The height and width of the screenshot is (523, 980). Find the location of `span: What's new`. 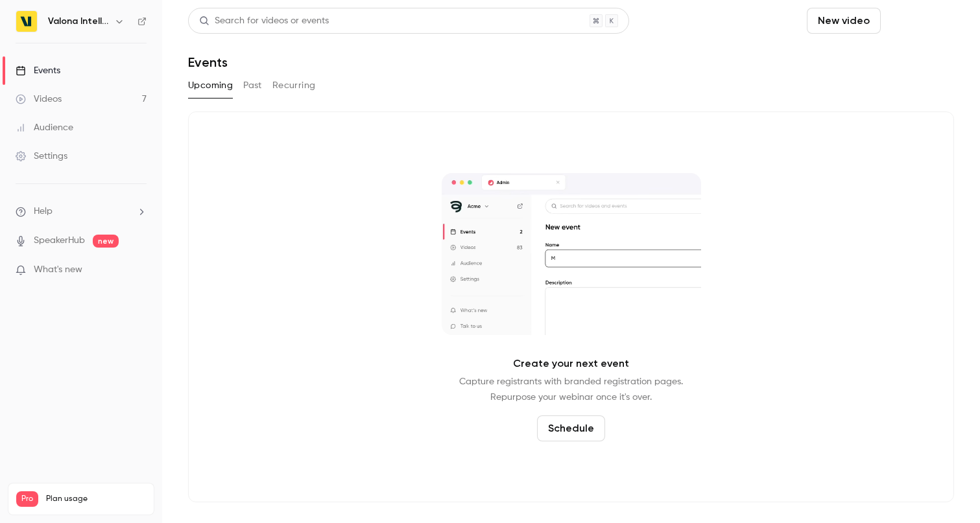

span: What's new is located at coordinates (58, 270).